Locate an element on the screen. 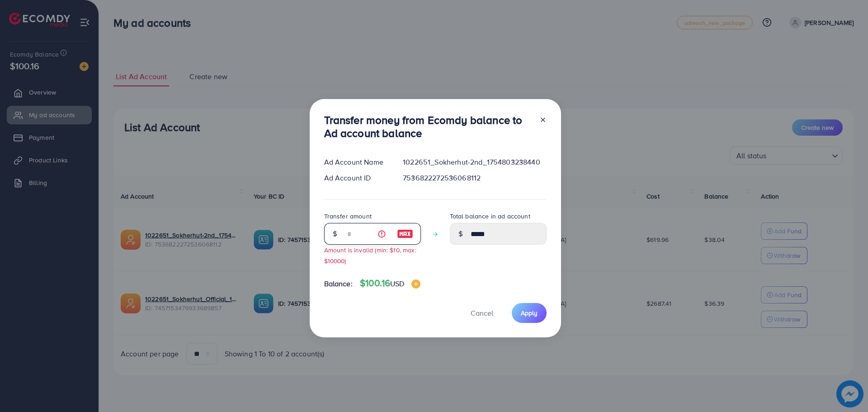  span: Cancel is located at coordinates (482, 313).